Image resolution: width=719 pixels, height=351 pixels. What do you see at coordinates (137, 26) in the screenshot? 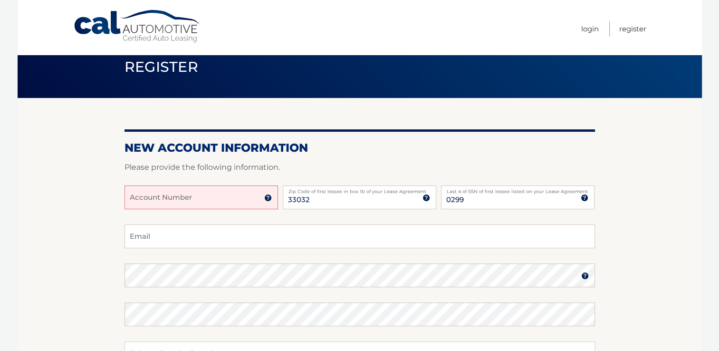
I see `a: Cal Automotive` at bounding box center [137, 26].